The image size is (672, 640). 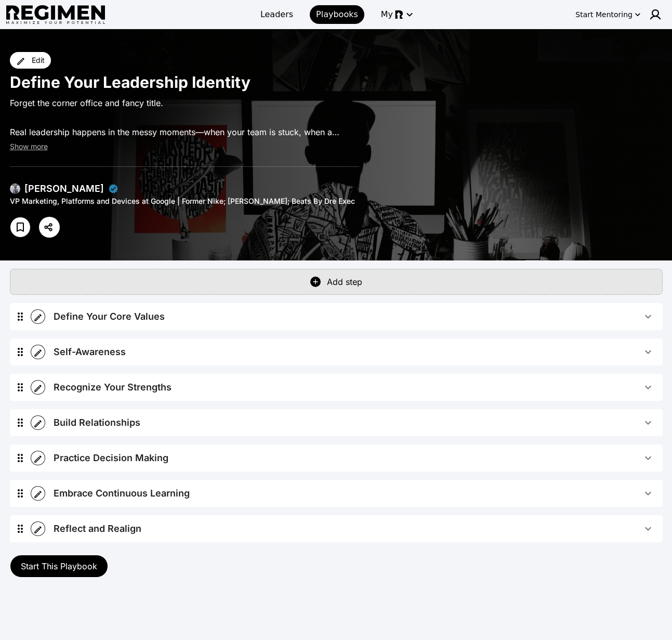 What do you see at coordinates (59, 566) in the screenshot?
I see `span: Start This Playbook` at bounding box center [59, 566].